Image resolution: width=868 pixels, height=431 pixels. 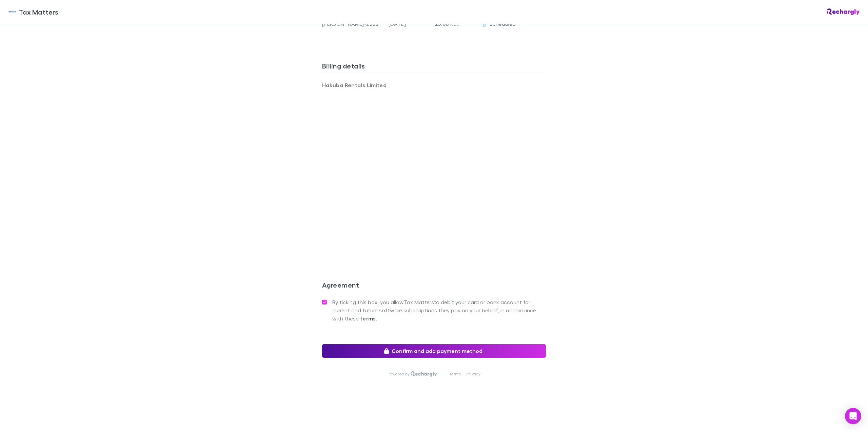 What do you see at coordinates (39, 12) in the screenshot?
I see `span: Tax Matters` at bounding box center [39, 12].